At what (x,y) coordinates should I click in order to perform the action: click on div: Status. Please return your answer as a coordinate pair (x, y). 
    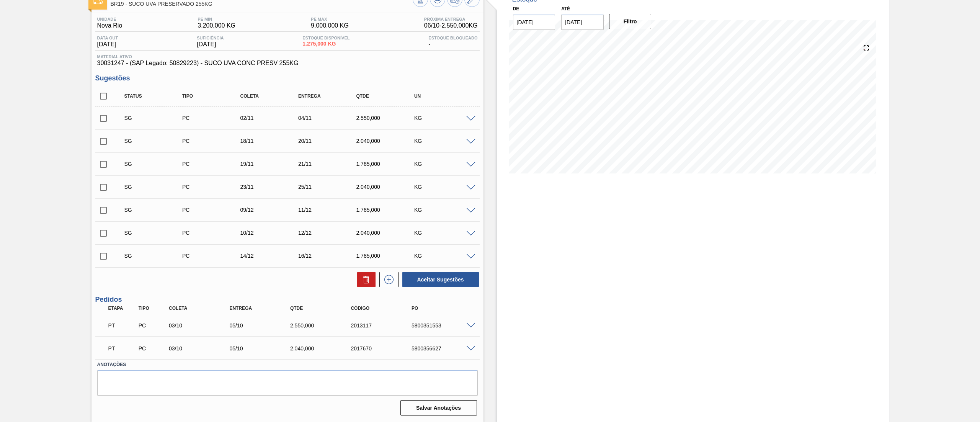
    Looking at the image, I should click on (155, 96).